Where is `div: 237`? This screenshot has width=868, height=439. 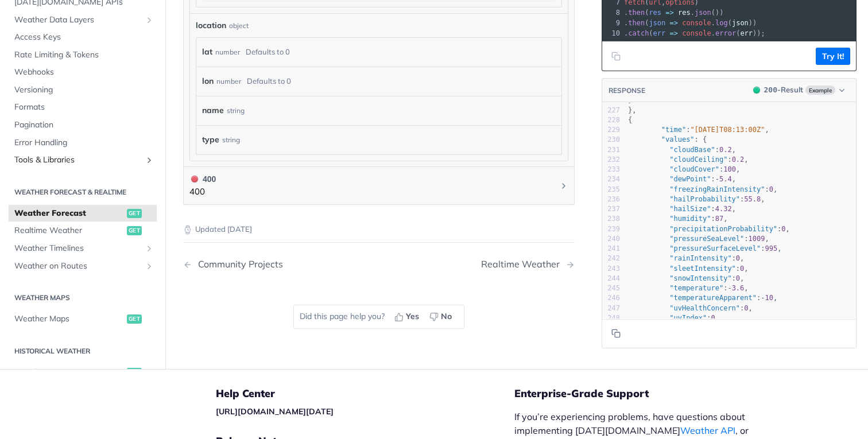 div: 237 is located at coordinates (610, 209).